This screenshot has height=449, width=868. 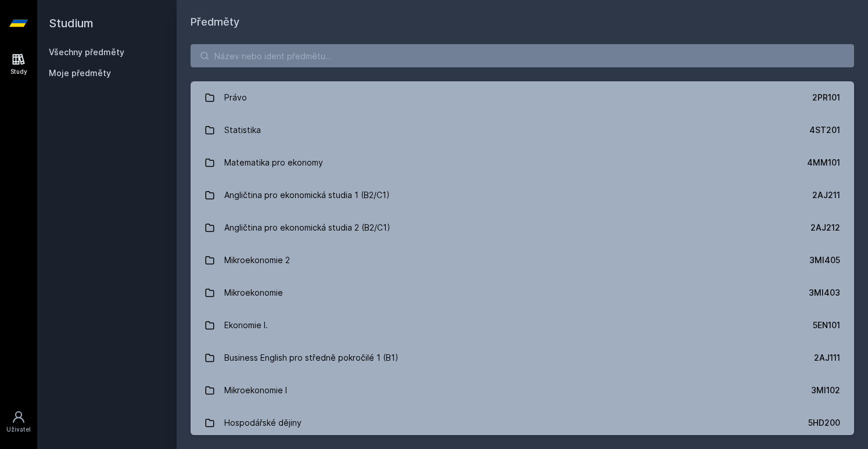 I want to click on div: Mikroekonomie 2, so click(x=257, y=260).